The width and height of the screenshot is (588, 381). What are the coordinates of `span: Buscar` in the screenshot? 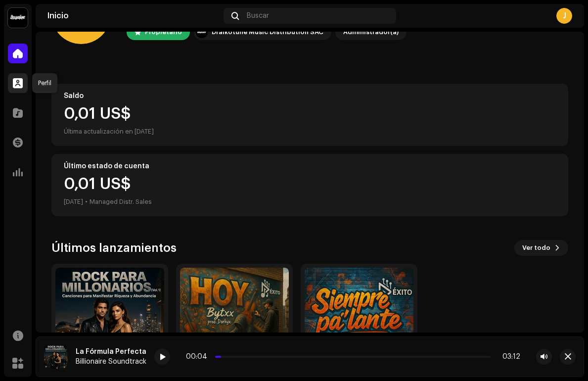 It's located at (258, 16).